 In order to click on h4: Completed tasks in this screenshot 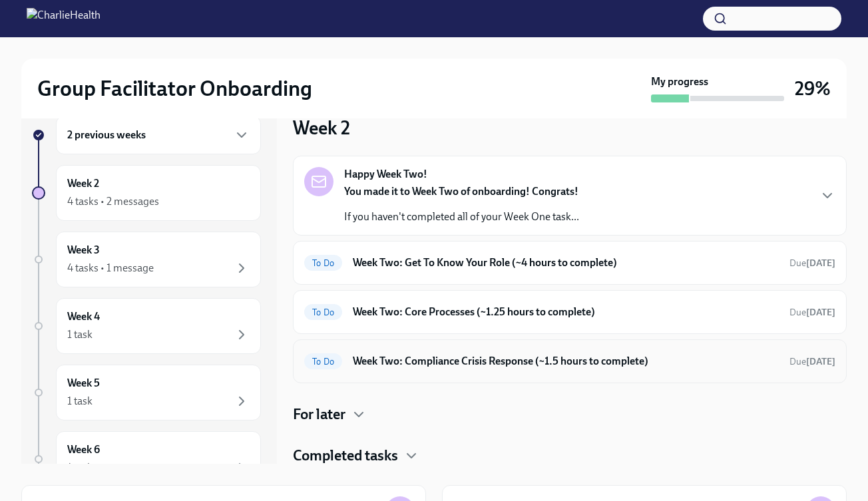, I will do `click(345, 456)`.